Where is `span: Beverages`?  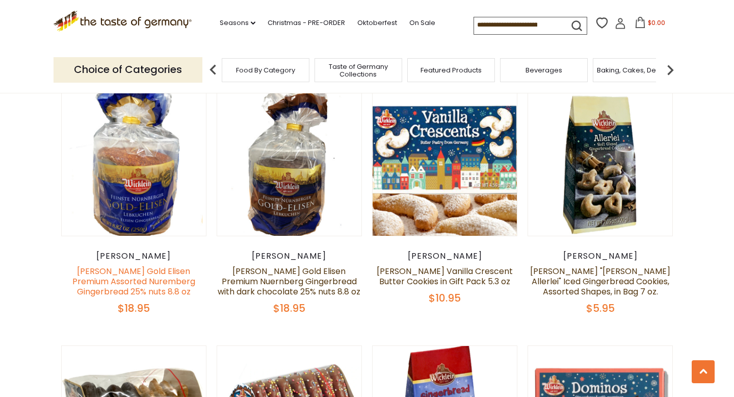 span: Beverages is located at coordinates (544, 70).